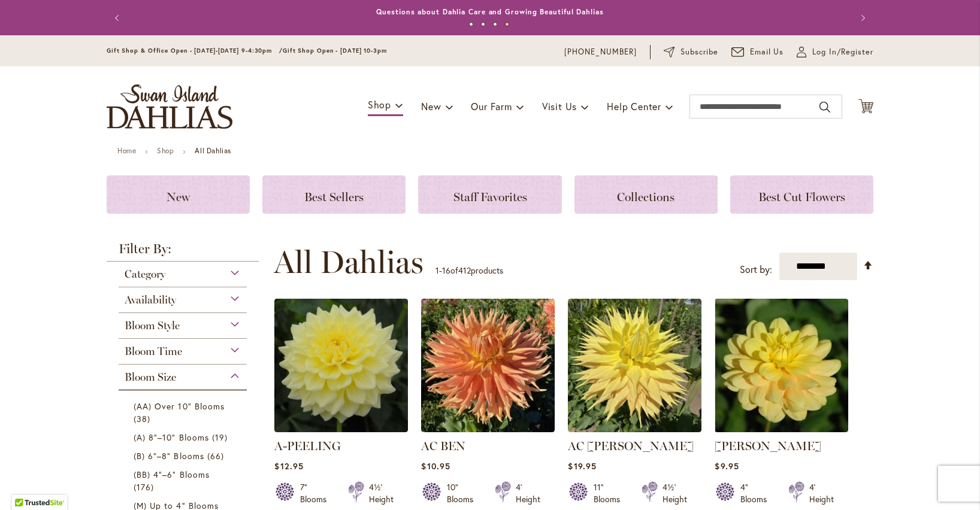 The height and width of the screenshot is (510, 980). Describe the element at coordinates (150, 377) in the screenshot. I see `span: Bloom Size` at that location.